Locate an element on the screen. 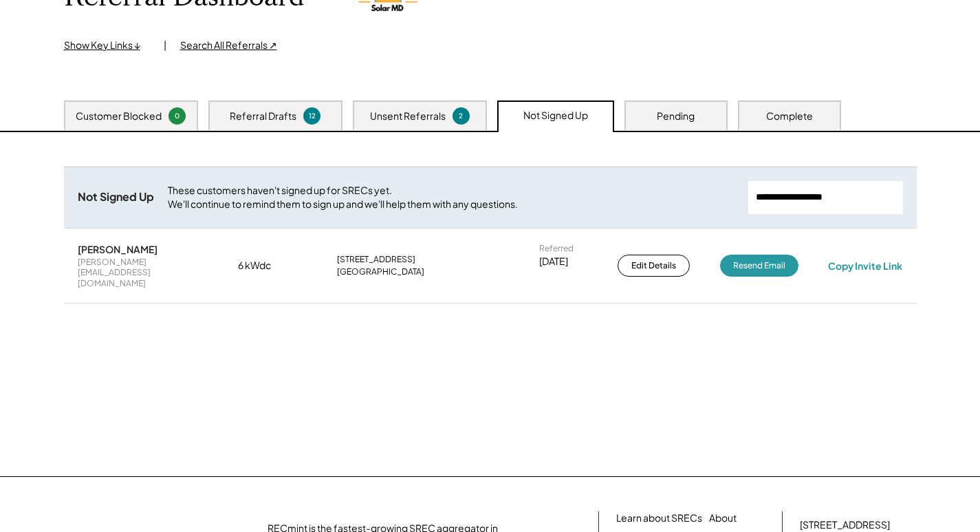 This screenshot has height=532, width=980. div: Referred is located at coordinates (556, 248).